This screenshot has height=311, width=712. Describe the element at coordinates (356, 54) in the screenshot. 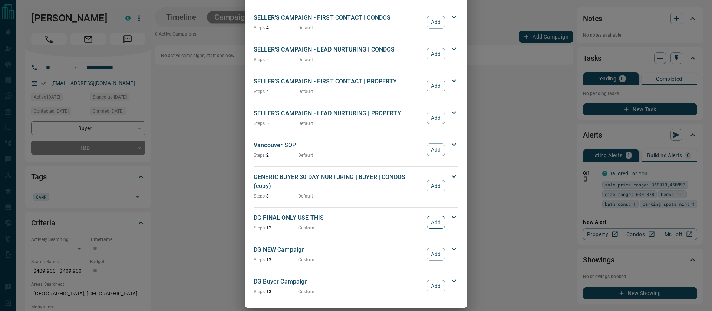

I see `div: SELLER'S CAMPAIGN - LEAD NURTURING | CONDOSSteps:5DefaultAdd` at that location.